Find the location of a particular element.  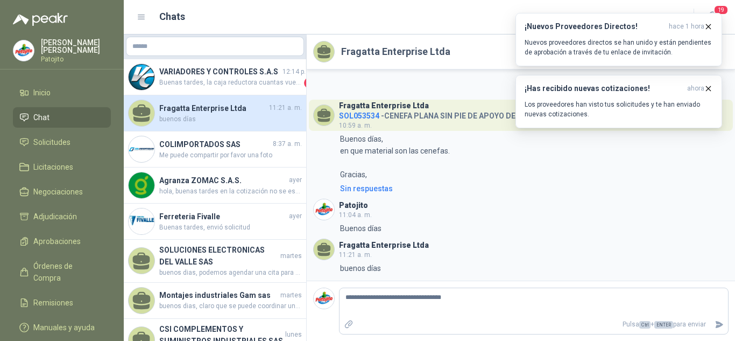

span: Ctrl is located at coordinates (645, 325).